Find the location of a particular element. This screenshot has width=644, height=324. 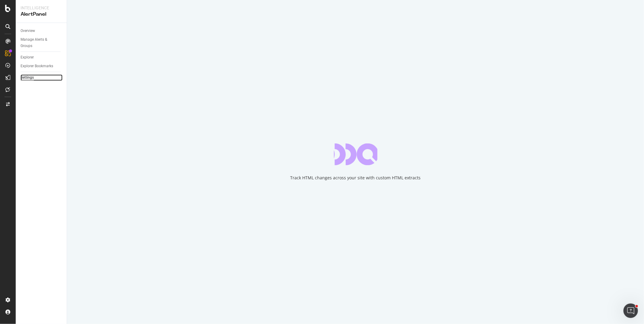

div: Manage Alerts & Groups is located at coordinates (39, 43).